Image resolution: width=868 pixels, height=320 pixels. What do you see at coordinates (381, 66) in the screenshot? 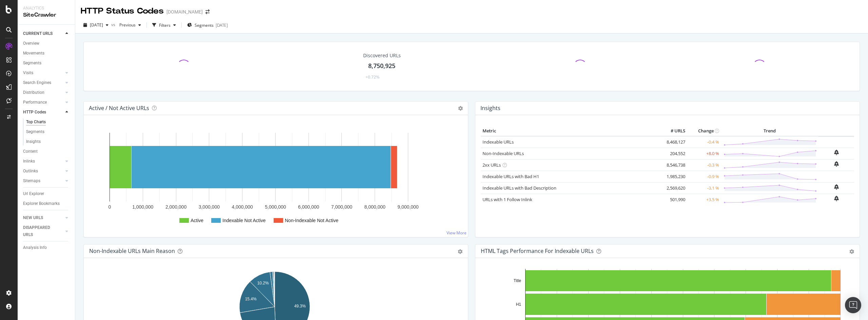
I see `div: 8,750,925` at bounding box center [381, 66].